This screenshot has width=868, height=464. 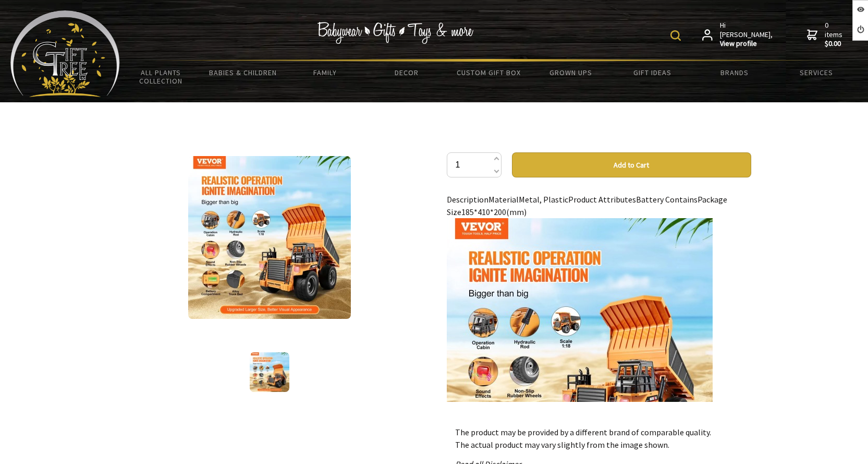 What do you see at coordinates (599, 298) in the screenshot?
I see `div: DescriptionMaterialMetal, PlasticProduct AttributesBattery ContainsPackage Size185*410*200(mm)` at bounding box center [599, 298].